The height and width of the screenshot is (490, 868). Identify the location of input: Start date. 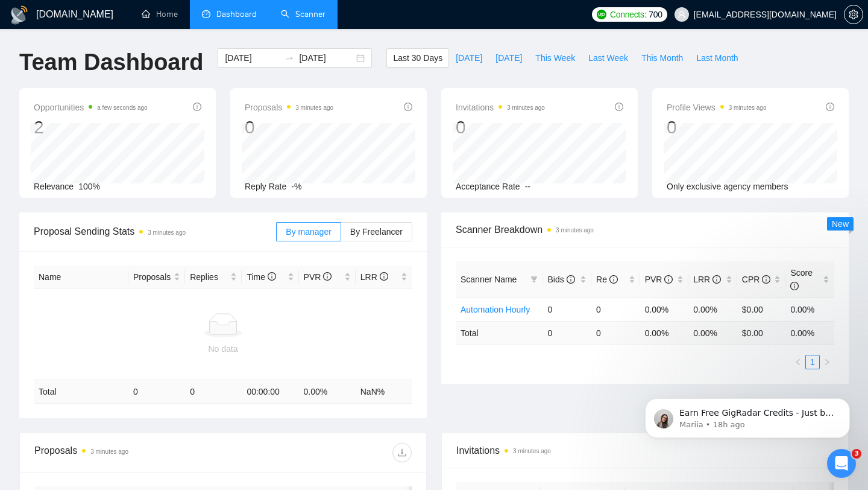
(252, 58).